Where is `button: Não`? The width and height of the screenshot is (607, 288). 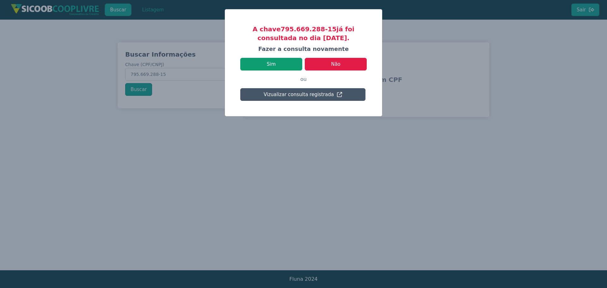 button: Não is located at coordinates (336, 64).